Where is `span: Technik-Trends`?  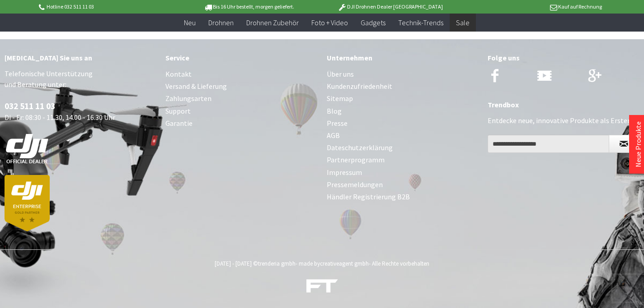
span: Technik-Trends is located at coordinates (421, 23).